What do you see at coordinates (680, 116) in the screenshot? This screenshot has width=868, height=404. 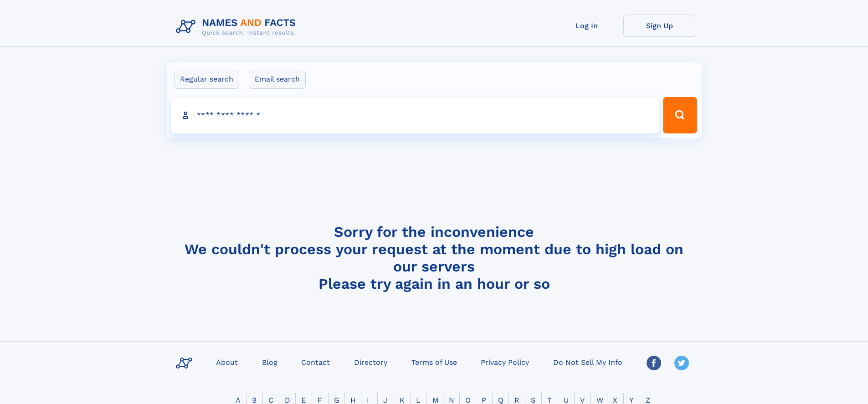 I see `button: Search Button` at bounding box center [680, 116].